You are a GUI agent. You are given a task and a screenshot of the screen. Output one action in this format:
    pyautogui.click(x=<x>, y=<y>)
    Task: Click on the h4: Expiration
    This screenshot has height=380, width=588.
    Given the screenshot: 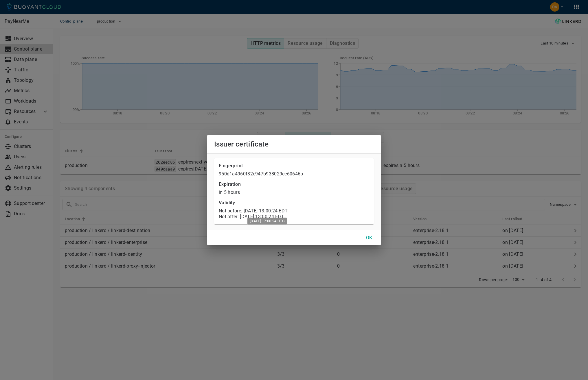 What is the action you would take?
    pyautogui.click(x=294, y=183)
    